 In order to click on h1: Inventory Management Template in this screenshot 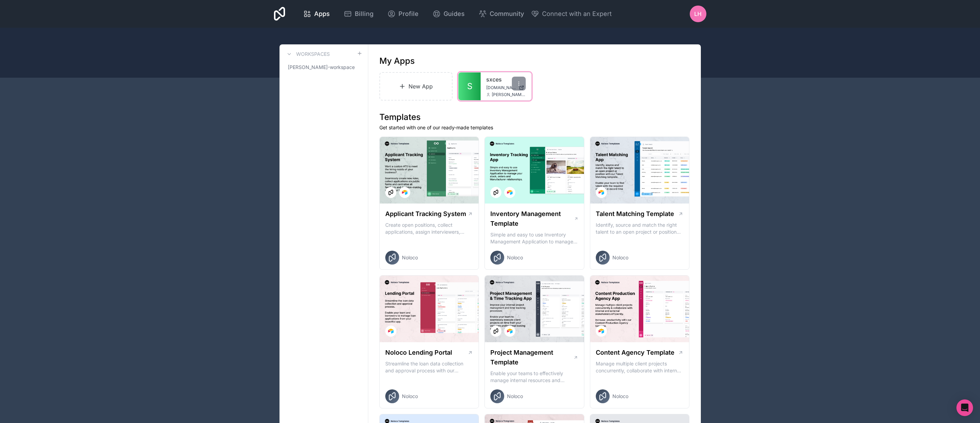, I will do `click(532, 219)`.